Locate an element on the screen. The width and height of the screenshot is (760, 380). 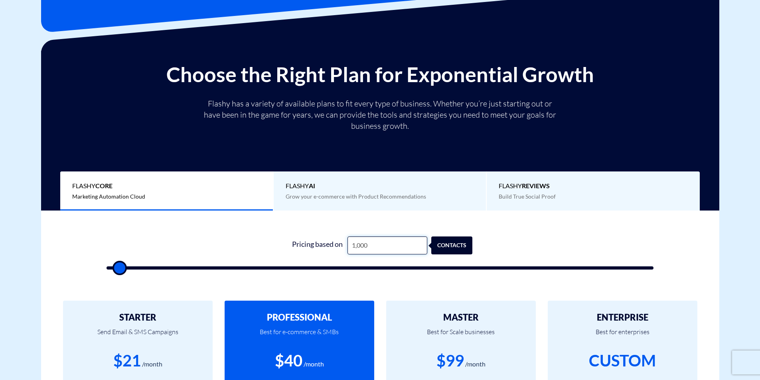
p: Flashy has a variety of available plans to fit every type of business. Whether you’re just starti... is located at coordinates (380, 115).